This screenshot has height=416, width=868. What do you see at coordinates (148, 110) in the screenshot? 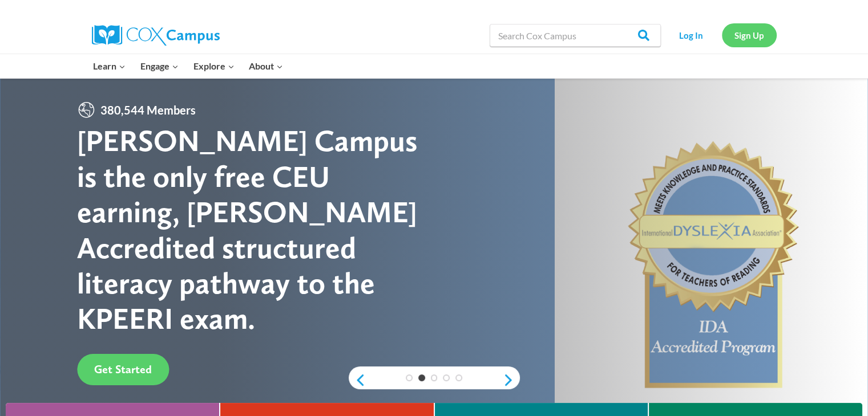
I see `span: 380,544 Members` at bounding box center [148, 110].